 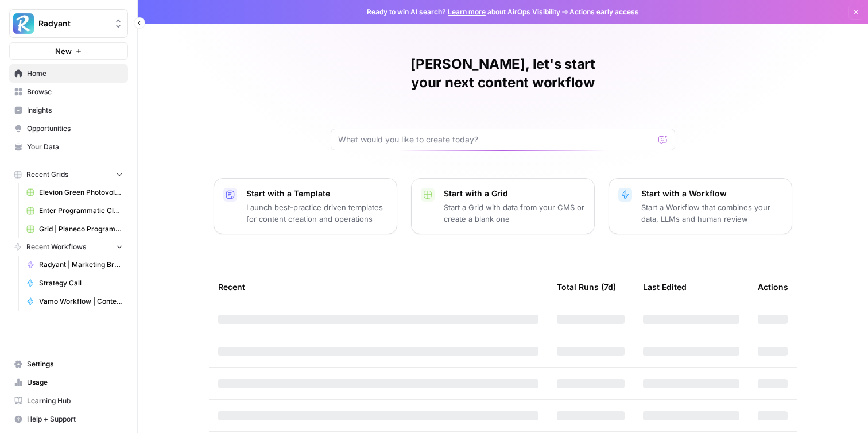 What do you see at coordinates (68, 382) in the screenshot?
I see `a: Usage` at bounding box center [68, 382].